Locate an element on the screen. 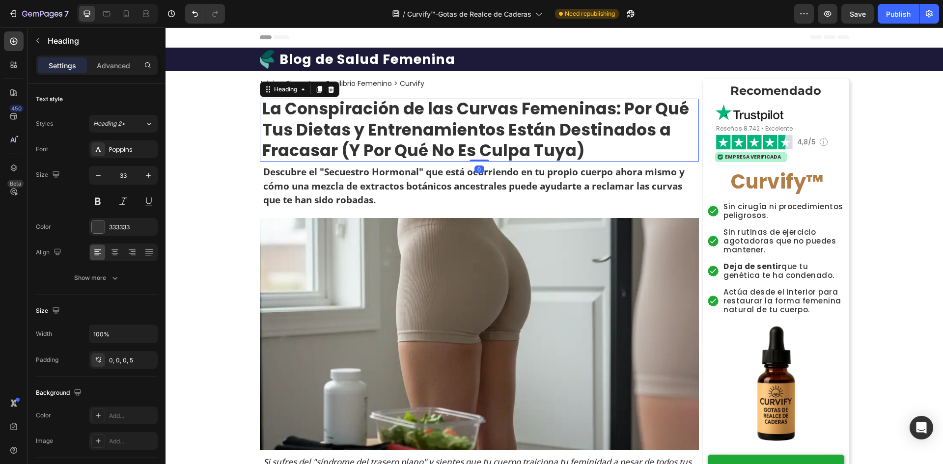 Image resolution: width=943 pixels, height=464 pixels. div: Undo/Redo is located at coordinates (205, 14).